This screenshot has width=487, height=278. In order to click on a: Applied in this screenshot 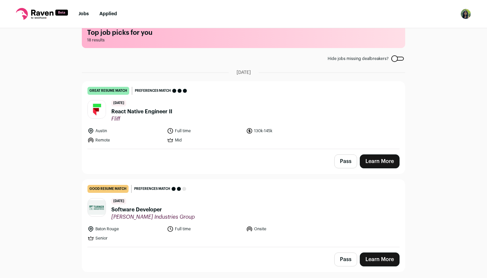, I will do `click(108, 14)`.